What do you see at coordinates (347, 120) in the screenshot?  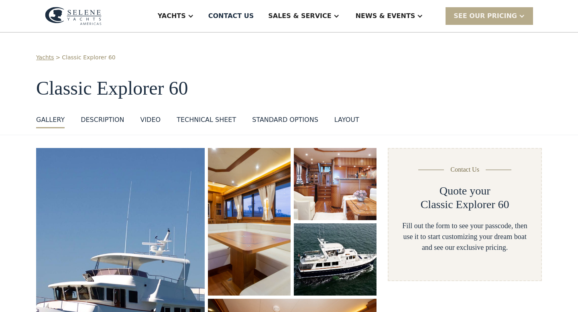 I see `div: layout` at bounding box center [347, 120].